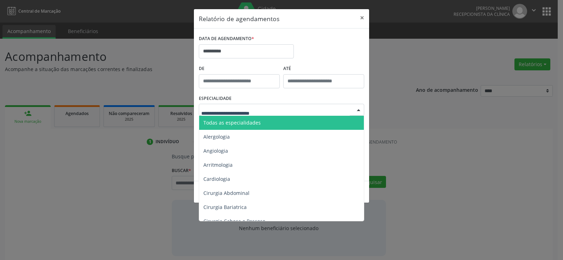  I want to click on span: Cirurgia Abdominal, so click(226, 193).